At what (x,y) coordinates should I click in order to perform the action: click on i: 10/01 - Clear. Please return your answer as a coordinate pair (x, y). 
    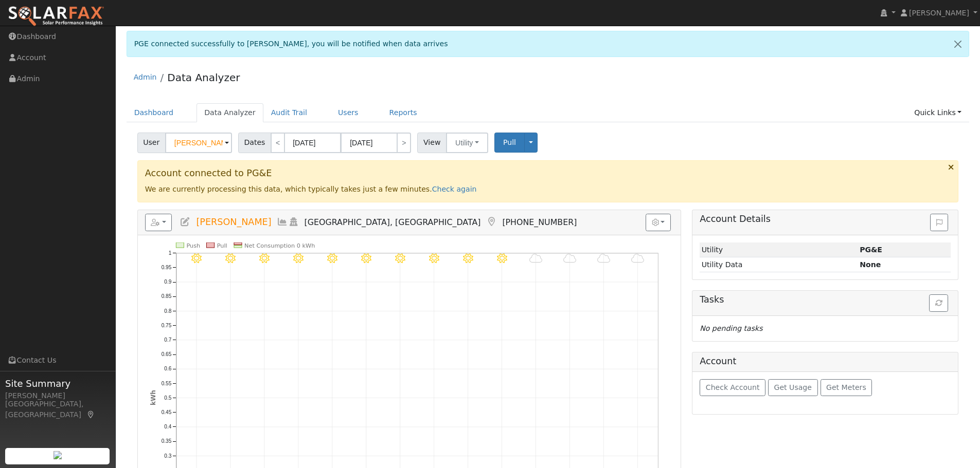
    Looking at the image, I should click on (468, 258).